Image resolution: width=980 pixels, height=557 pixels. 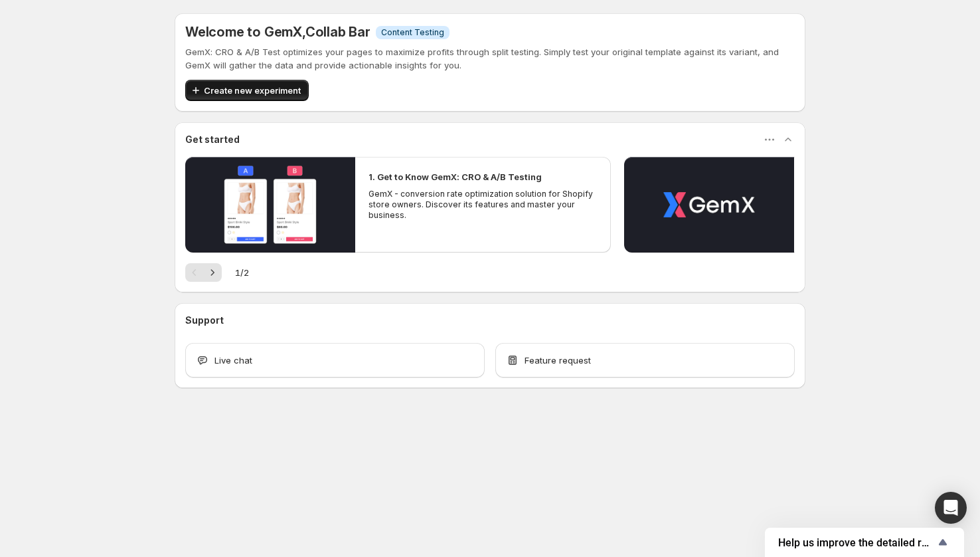 What do you see at coordinates (951, 507) in the screenshot?
I see `div: Open Intercom Messenger` at bounding box center [951, 507].